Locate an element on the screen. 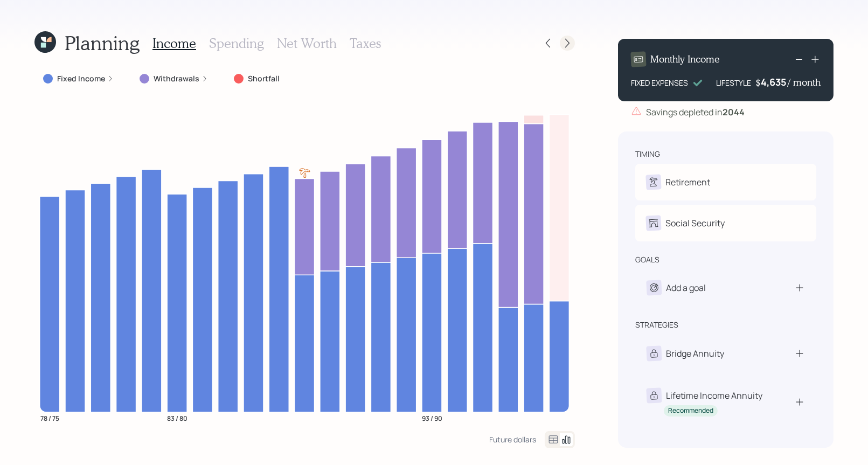 The height and width of the screenshot is (465, 868). label: Fixed Income is located at coordinates (81, 79).